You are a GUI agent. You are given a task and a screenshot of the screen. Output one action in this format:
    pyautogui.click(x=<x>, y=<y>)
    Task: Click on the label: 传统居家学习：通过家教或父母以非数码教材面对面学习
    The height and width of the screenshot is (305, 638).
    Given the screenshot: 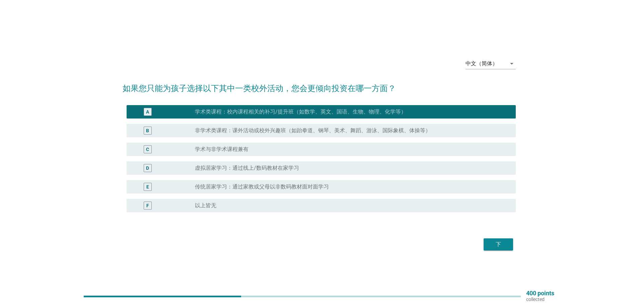 What is the action you would take?
    pyautogui.click(x=262, y=187)
    